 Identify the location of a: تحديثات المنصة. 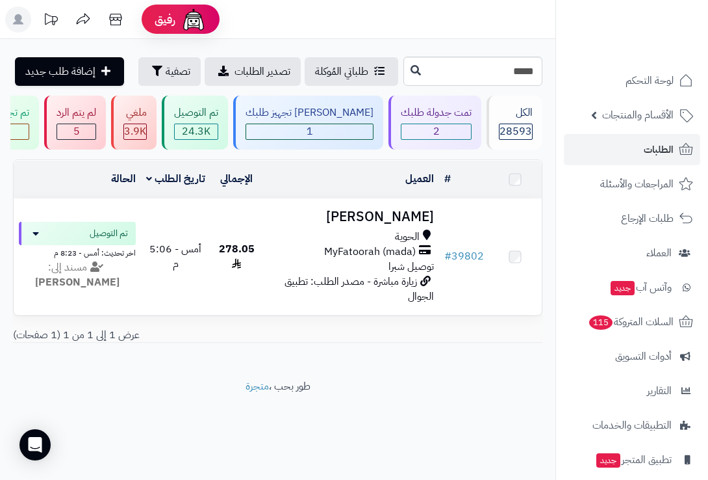
(51, 21).